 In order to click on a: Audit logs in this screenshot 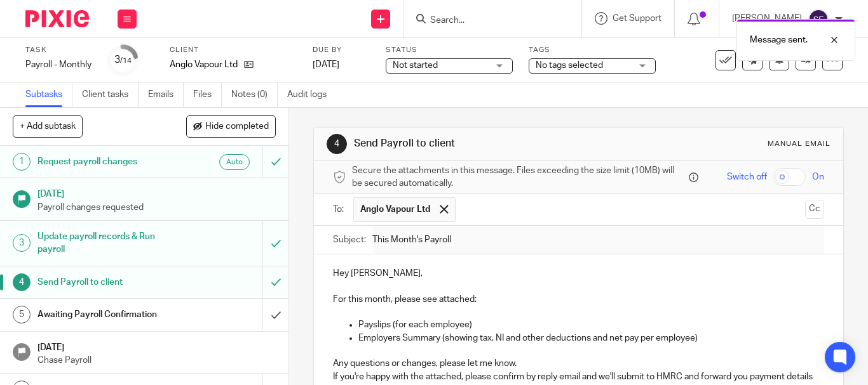, I will do `click(311, 95)`.